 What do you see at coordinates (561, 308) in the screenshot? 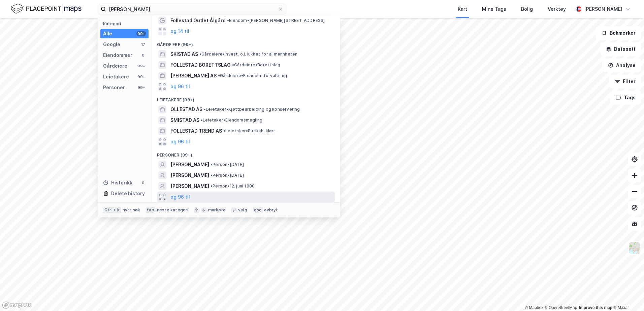
I see `a: OpenStreetMap` at bounding box center [561, 308].